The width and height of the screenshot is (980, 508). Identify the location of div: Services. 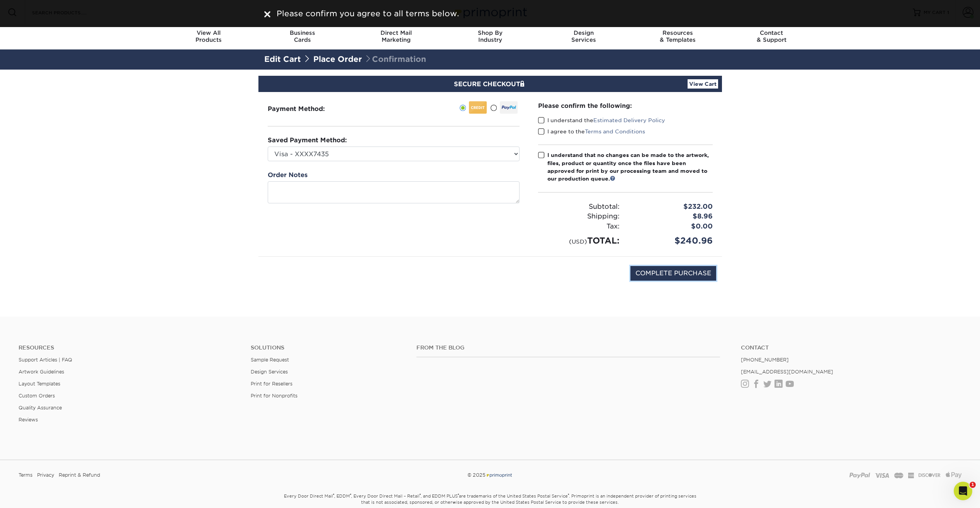
(584, 36).